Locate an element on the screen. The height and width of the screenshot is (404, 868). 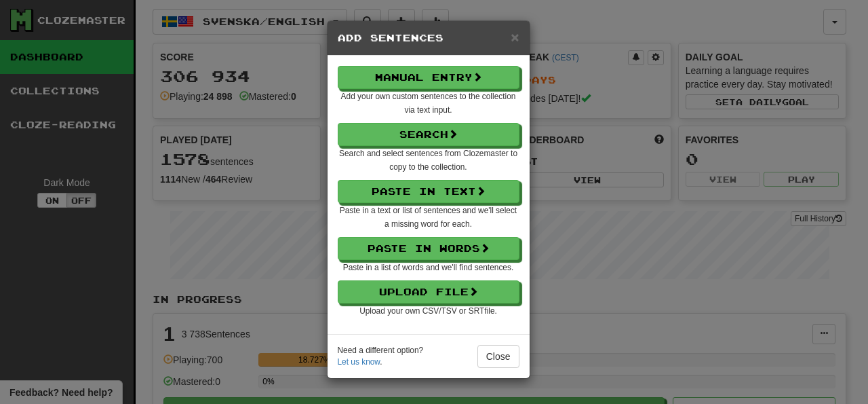
h5: Add Sentences is located at coordinates (428, 38).